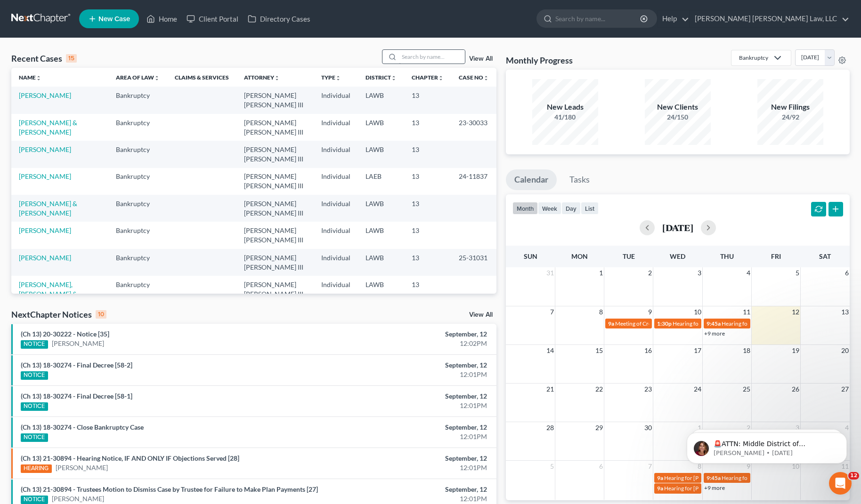 The image size is (861, 504). What do you see at coordinates (44, 58) in the screenshot?
I see `div: Recent Cases` at bounding box center [44, 58].